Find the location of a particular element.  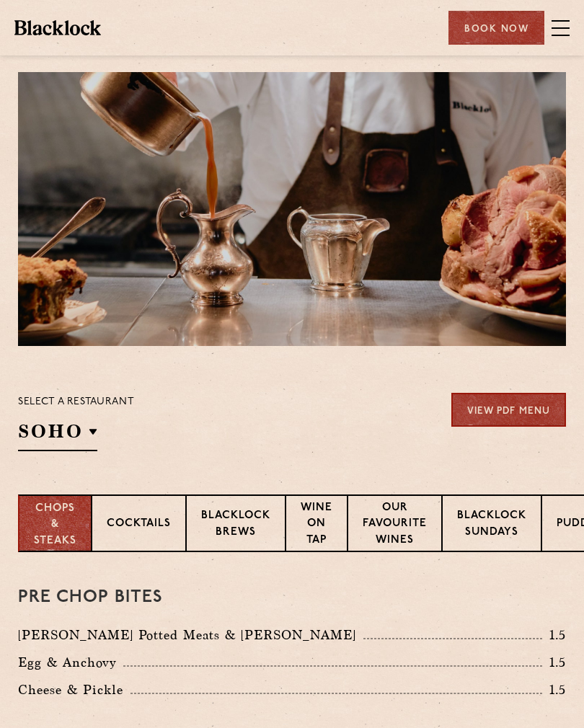

p: Our favourite wines is located at coordinates (394, 525).